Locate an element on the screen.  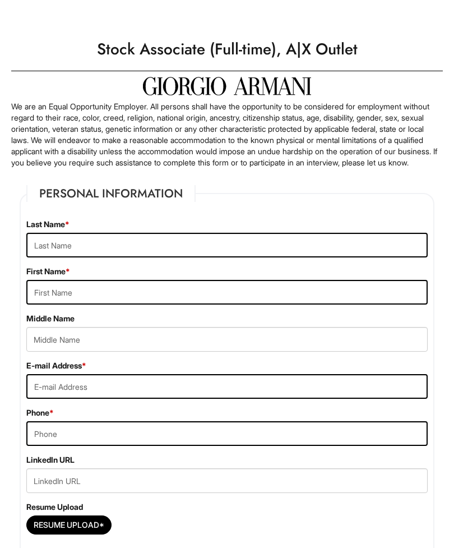
p: We are an Equal Opportunity Employer. All persons shall have the opportunity to be considered for... is located at coordinates (227, 135).